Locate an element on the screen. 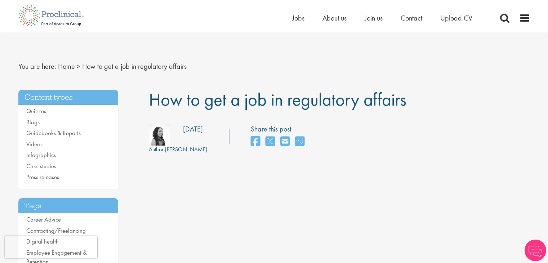 Image resolution: width=548 pixels, height=263 pixels. label: Share this post is located at coordinates (279, 129).